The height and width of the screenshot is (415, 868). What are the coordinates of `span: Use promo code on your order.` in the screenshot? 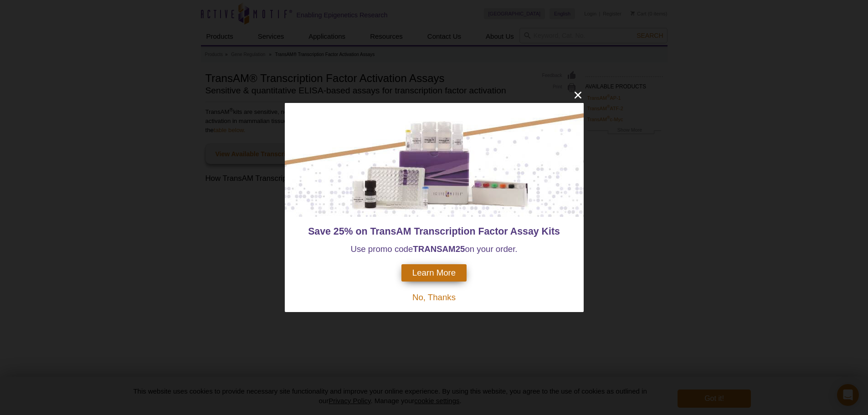 It's located at (434, 249).